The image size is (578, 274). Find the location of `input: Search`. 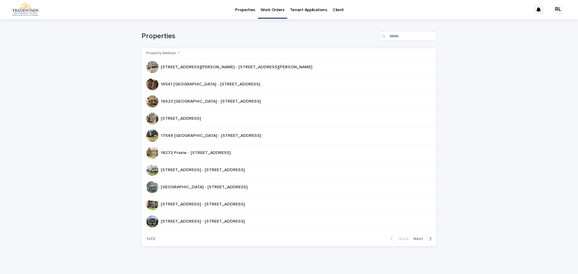

input: Search is located at coordinates (408, 36).